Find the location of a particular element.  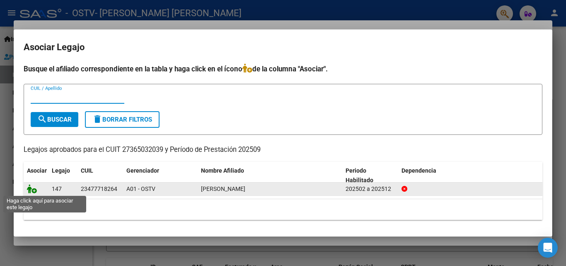

datatable-header-cell: Gerenciador is located at coordinates (160, 175).